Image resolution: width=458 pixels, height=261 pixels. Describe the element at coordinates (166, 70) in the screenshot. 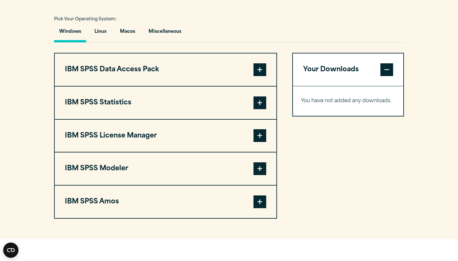

I see `button: IBM SPSS Data Access Pack` at that location.